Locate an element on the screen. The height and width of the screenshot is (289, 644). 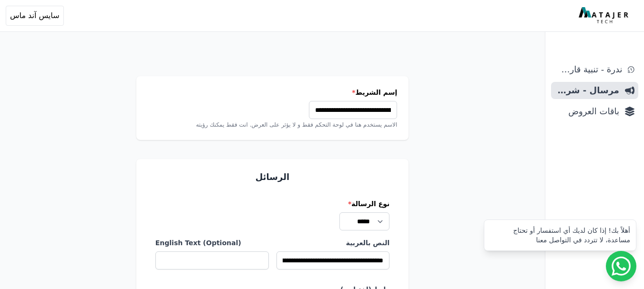
img: MatajerTech Logo is located at coordinates (605, 16).